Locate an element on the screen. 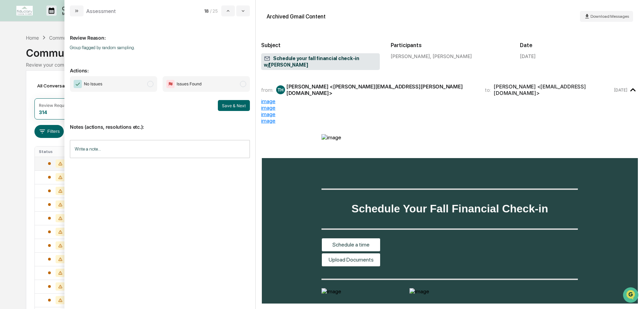  h2: Subject is located at coordinates (321, 45).